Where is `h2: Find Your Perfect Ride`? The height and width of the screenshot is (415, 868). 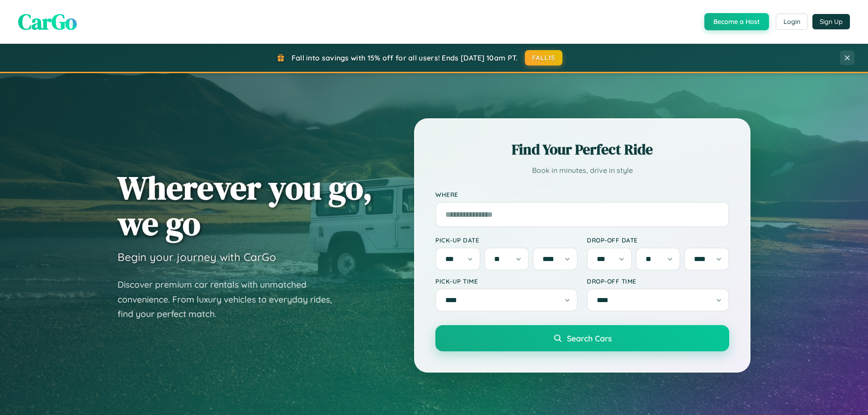
h2: Find Your Perfect Ride is located at coordinates (582, 150).